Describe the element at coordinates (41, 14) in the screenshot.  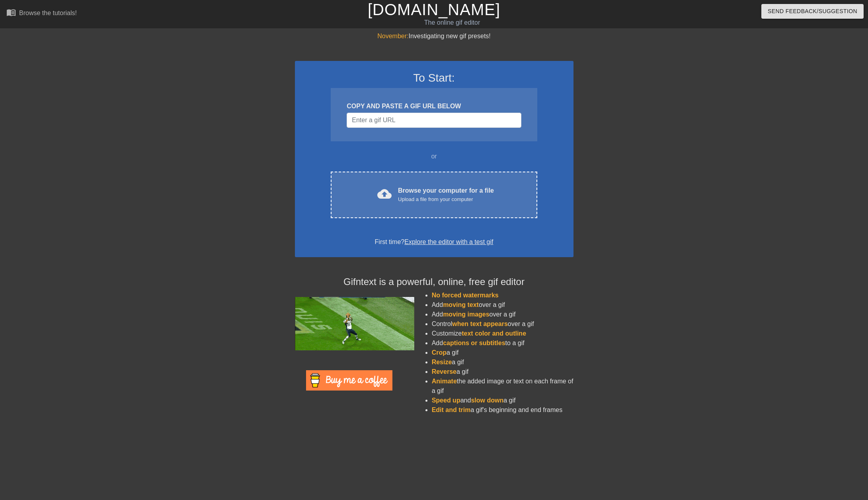
I see `a: Browse the tutorials!` at that location.